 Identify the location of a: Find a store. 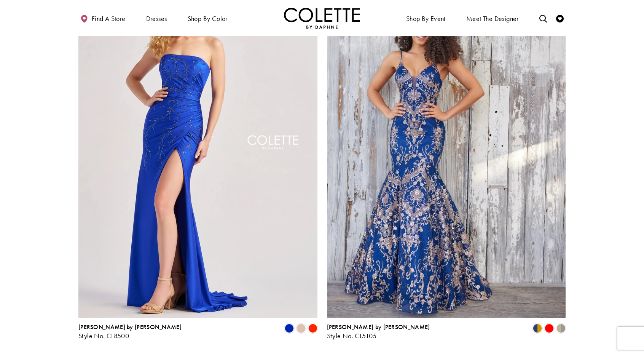
(103, 18).